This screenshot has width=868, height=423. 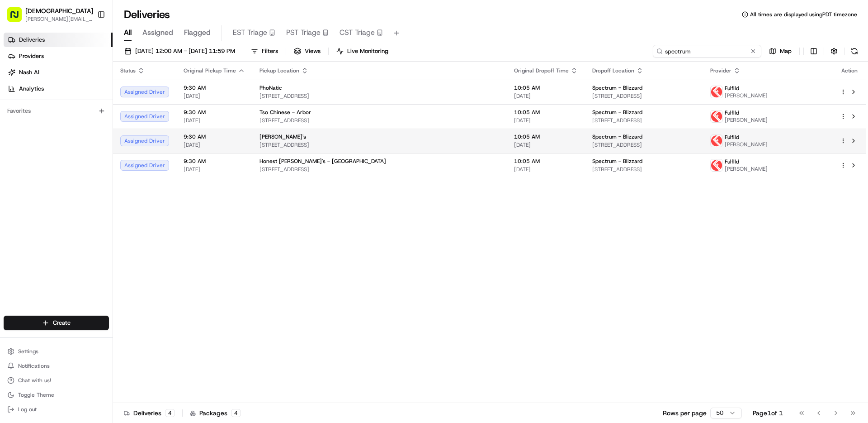 I want to click on span: Original Pickup Time, so click(x=210, y=71).